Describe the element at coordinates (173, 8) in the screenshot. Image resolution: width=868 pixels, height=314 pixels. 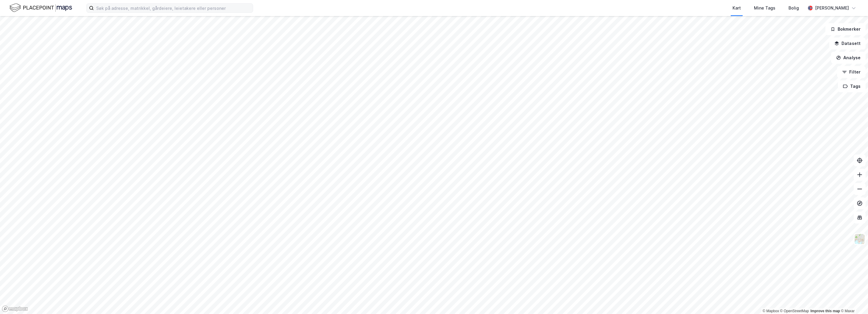
I see `input: Søk på adresse, matrikkel, gårdeiere, leietakere eller personer` at that location.